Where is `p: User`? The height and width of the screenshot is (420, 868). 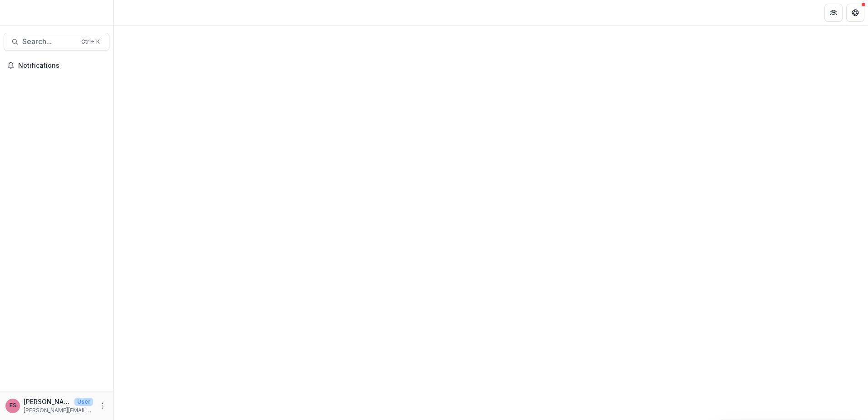 p: User is located at coordinates (84, 402).